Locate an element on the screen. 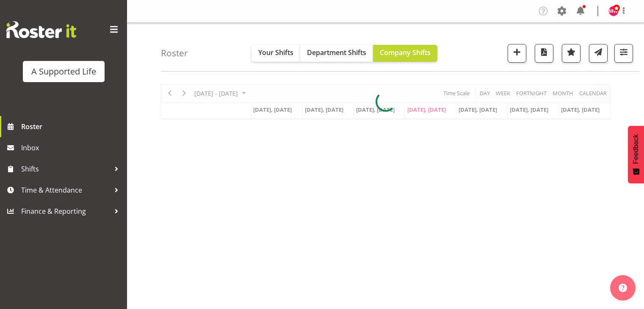  button: Feedback - Show survey is located at coordinates (636, 154).